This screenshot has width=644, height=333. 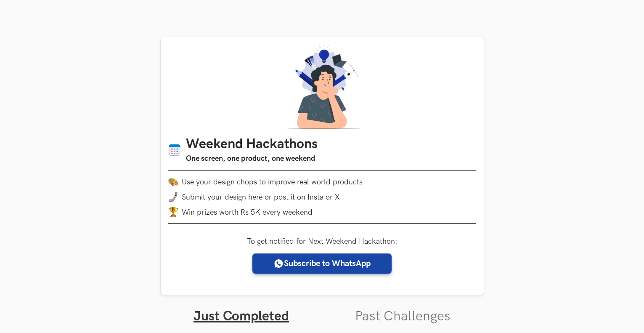 I want to click on img: trophy.png, so click(x=174, y=212).